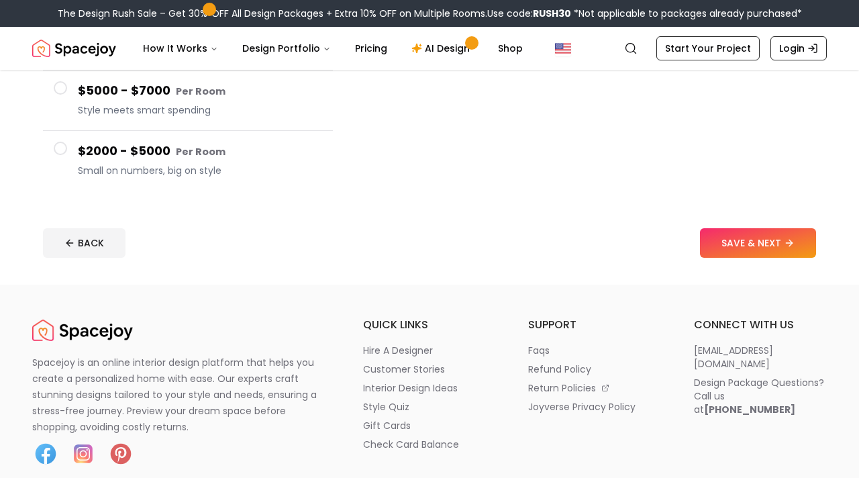  Describe the element at coordinates (442, 48) in the screenshot. I see `a: AI Design` at that location.